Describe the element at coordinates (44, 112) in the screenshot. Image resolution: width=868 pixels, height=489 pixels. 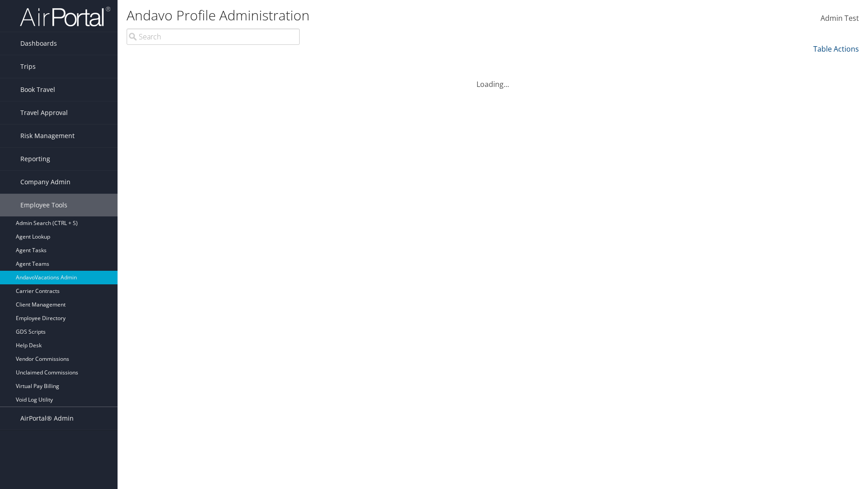
I see `span: Travel Approval` at that location.